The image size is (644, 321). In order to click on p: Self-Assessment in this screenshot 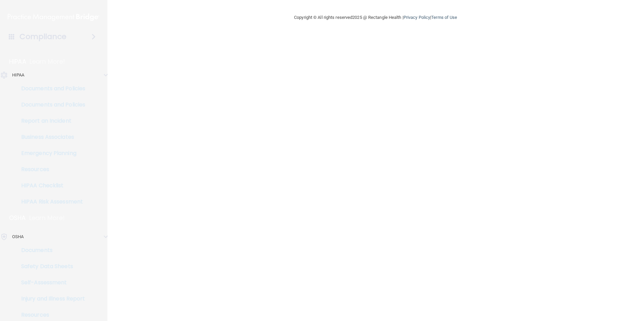, I will do `click(50, 283)`.